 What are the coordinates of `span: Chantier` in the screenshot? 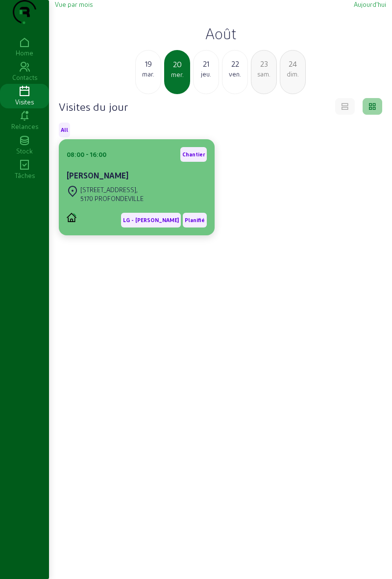 It's located at (193, 154).